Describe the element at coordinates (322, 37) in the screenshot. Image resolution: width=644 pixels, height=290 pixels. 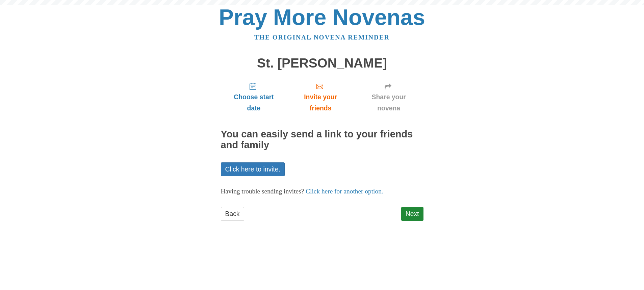
I see `a: The original novena reminder` at that location.